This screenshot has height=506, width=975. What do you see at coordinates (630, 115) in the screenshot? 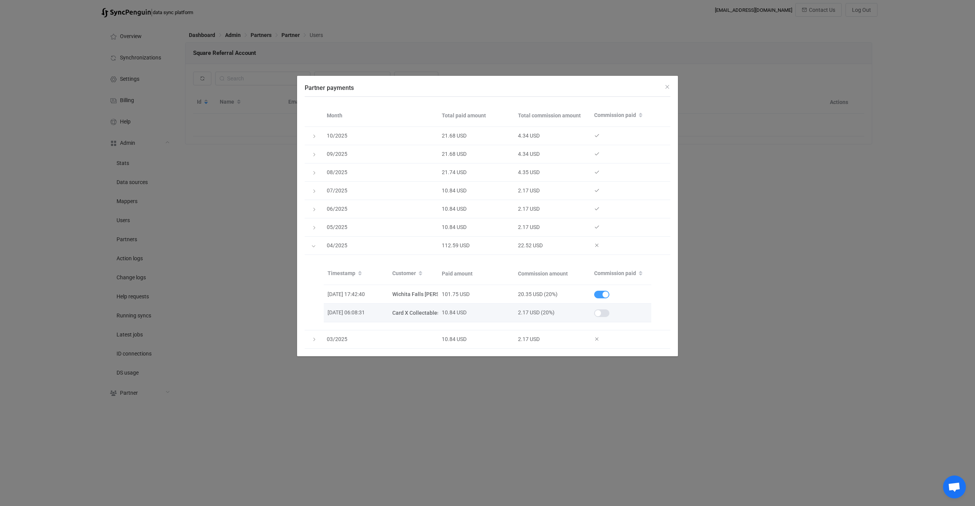
I see `div: Commission paid` at bounding box center [630, 115].